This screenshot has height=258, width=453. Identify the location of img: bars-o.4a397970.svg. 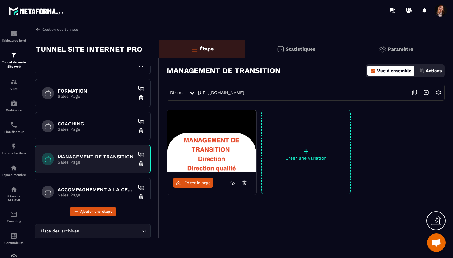
(194, 49).